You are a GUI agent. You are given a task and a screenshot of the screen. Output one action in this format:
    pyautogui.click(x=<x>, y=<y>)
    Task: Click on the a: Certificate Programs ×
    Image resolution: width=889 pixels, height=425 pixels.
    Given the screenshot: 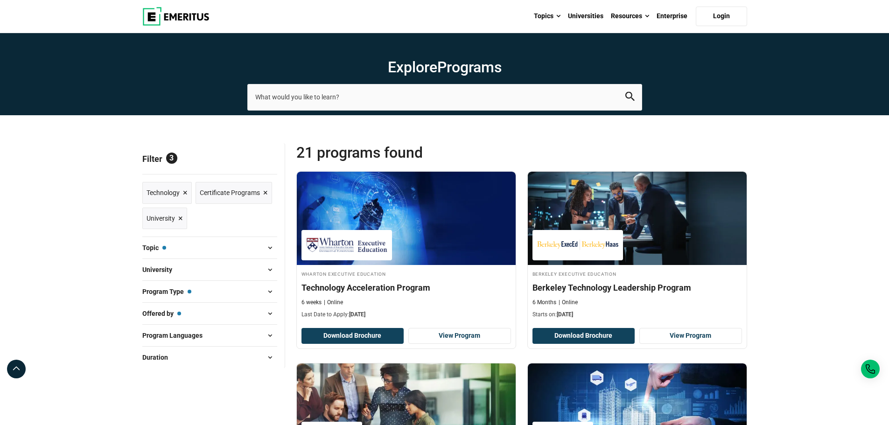 What is the action you would take?
    pyautogui.click(x=234, y=193)
    